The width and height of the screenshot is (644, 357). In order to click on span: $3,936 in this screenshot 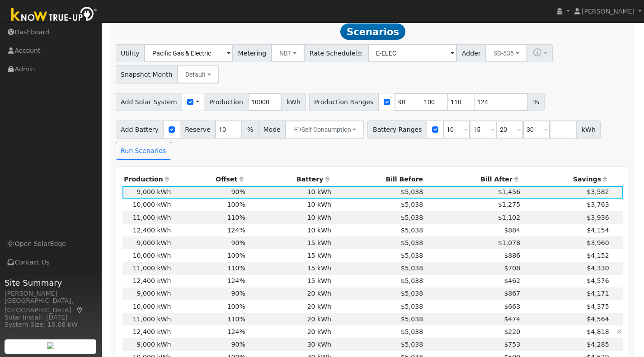, I will do `click(598, 218)`.